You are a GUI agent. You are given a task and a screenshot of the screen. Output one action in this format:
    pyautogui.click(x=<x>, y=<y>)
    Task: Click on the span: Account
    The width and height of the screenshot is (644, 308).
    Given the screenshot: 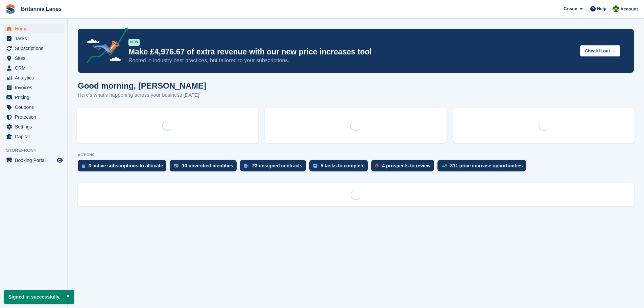 What is the action you would take?
    pyautogui.click(x=629, y=9)
    